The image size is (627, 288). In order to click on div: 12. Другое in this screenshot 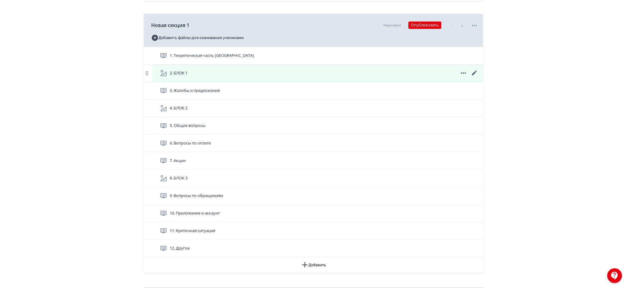, I will do `click(313, 248)`.